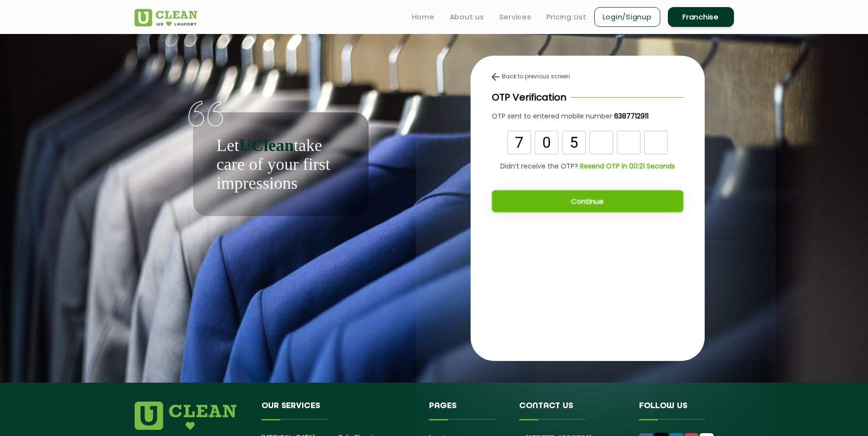  What do you see at coordinates (185, 416) in the screenshot?
I see `img: logo.png` at bounding box center [185, 416].